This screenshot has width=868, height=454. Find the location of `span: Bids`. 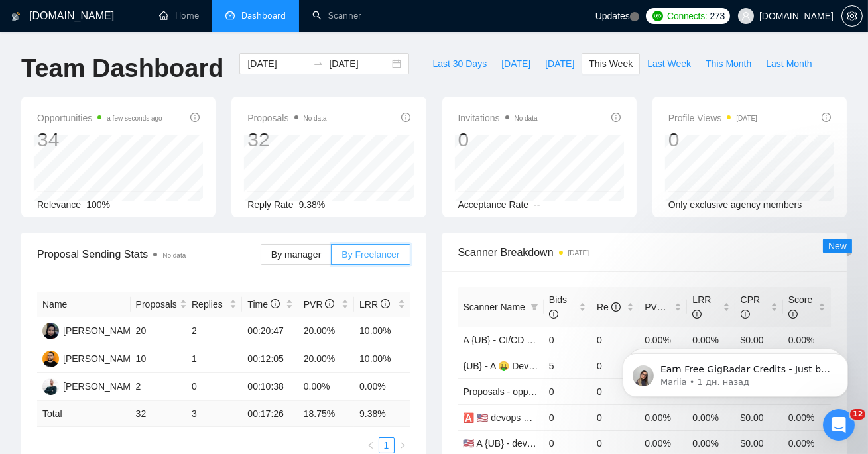

span: Bids is located at coordinates (557, 307).